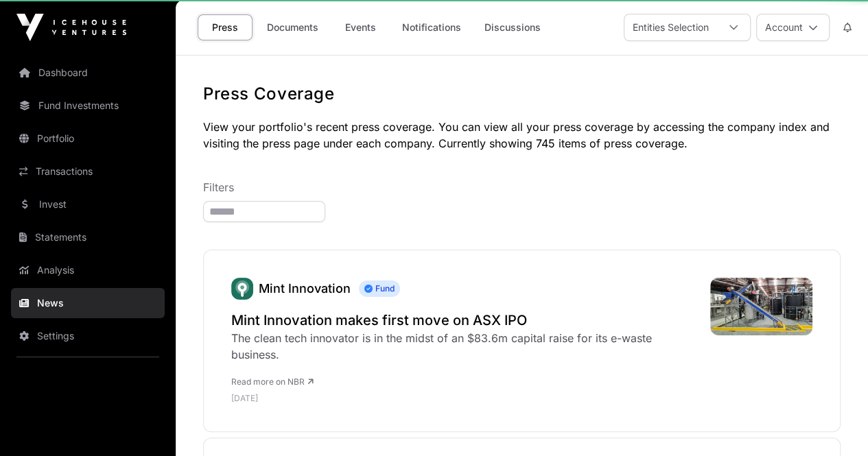  What do you see at coordinates (242, 289) in the screenshot?
I see `img: Mint.svg` at bounding box center [242, 289].